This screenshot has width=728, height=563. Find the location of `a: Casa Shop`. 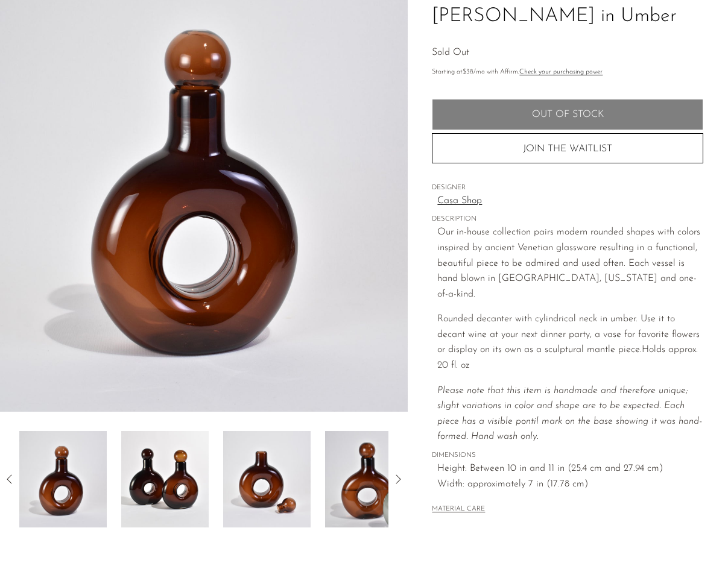

a: Casa Shop is located at coordinates (570, 202).